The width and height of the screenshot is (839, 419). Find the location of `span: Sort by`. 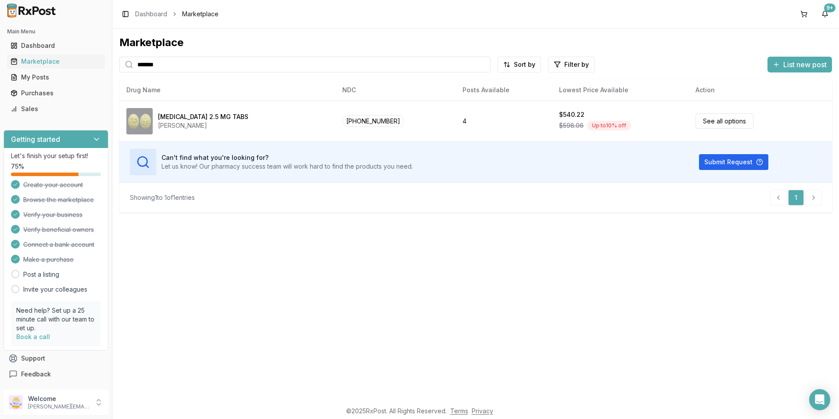

span: Sort by is located at coordinates (524, 65).